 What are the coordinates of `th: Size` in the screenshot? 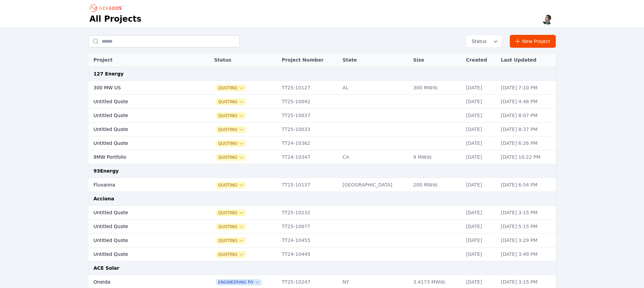 It's located at (436, 60).